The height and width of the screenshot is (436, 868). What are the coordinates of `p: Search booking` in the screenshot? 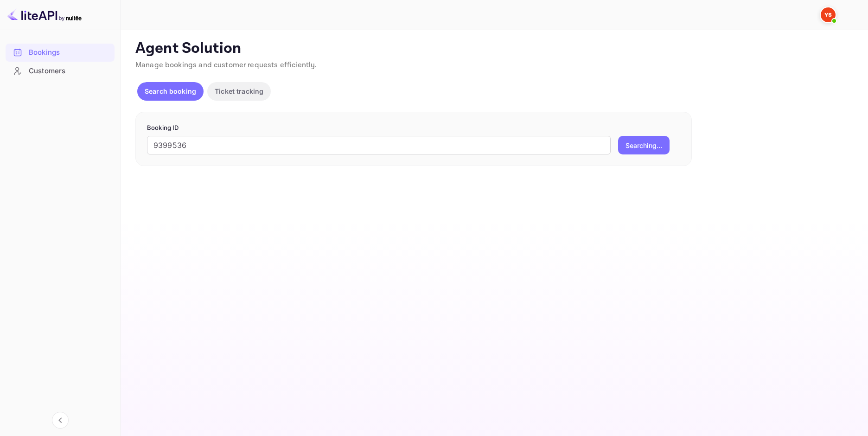 It's located at (170, 91).